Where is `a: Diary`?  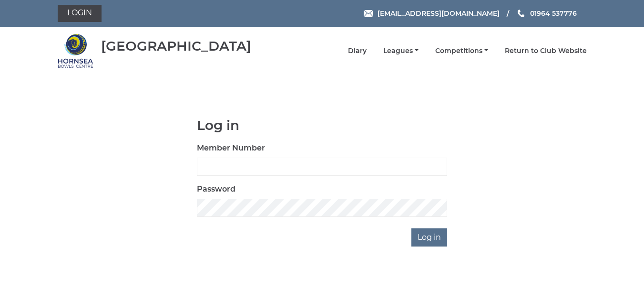
a: Diary is located at coordinates (357, 50).